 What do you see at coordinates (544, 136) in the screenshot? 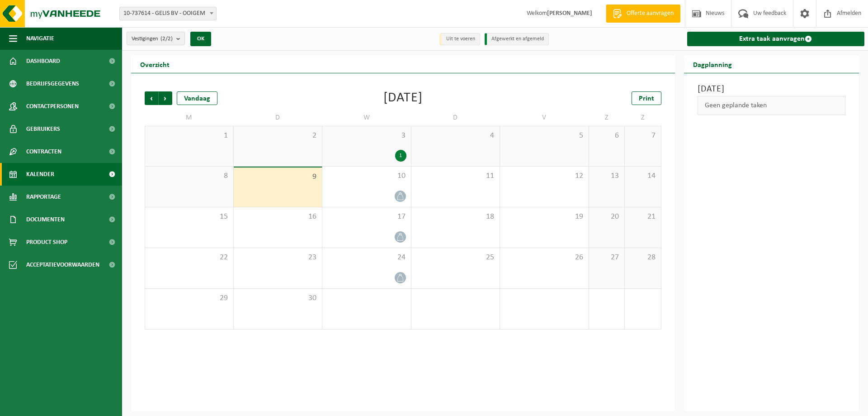
I see `span: 5` at bounding box center [544, 136].